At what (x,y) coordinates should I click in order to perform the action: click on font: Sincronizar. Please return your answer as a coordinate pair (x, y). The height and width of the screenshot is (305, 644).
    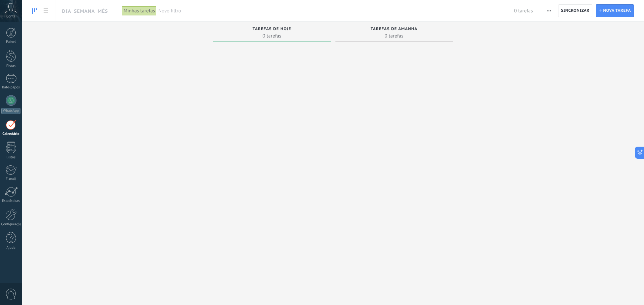
    Looking at the image, I should click on (575, 11).